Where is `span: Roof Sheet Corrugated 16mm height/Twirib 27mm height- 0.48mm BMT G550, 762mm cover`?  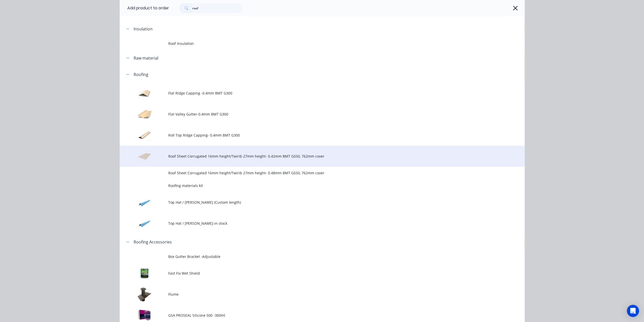
span: Roof Sheet Corrugated 16mm height/Twirib 27mm height- 0.48mm BMT G550, 762mm cover is located at coordinates (311, 172).